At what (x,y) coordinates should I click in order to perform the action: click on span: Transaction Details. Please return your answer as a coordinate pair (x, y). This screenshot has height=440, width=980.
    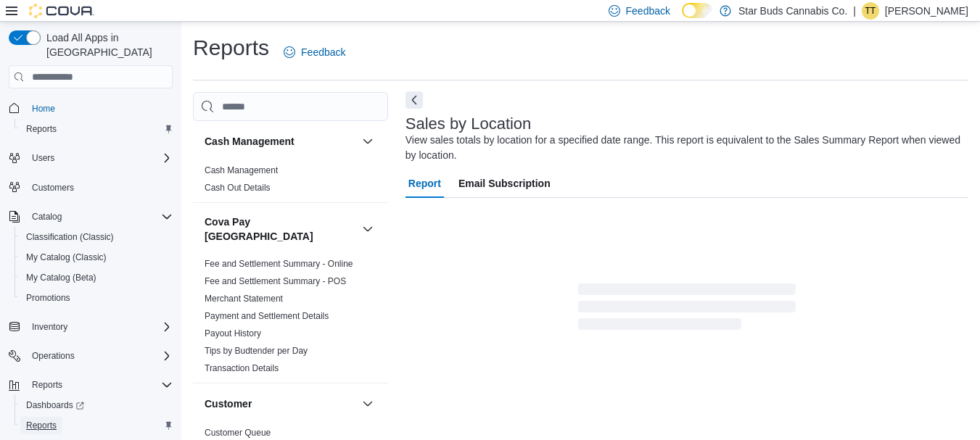
    Looking at the image, I should click on (242, 368).